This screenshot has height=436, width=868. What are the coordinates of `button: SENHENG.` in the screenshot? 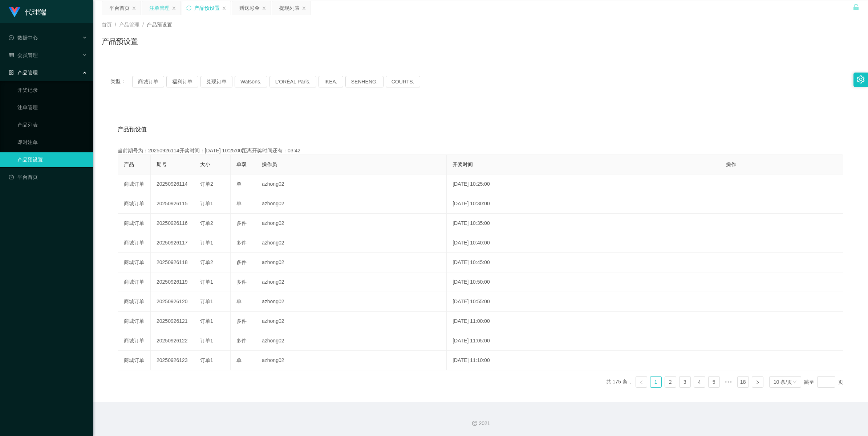 It's located at (364, 81).